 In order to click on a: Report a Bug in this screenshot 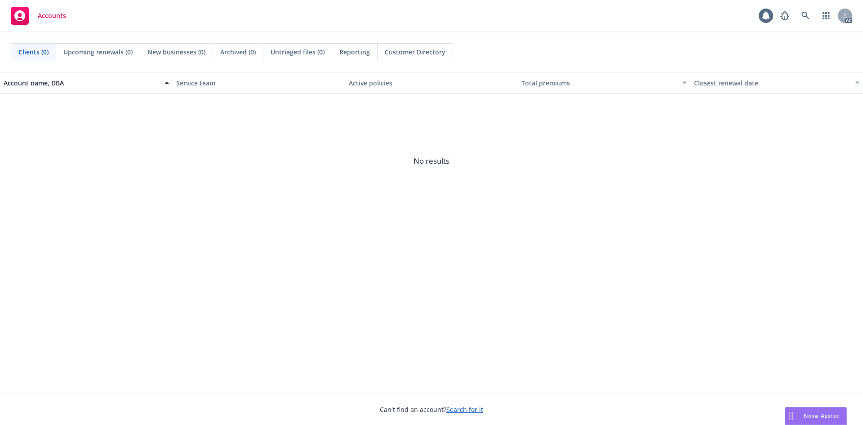, I will do `click(785, 16)`.